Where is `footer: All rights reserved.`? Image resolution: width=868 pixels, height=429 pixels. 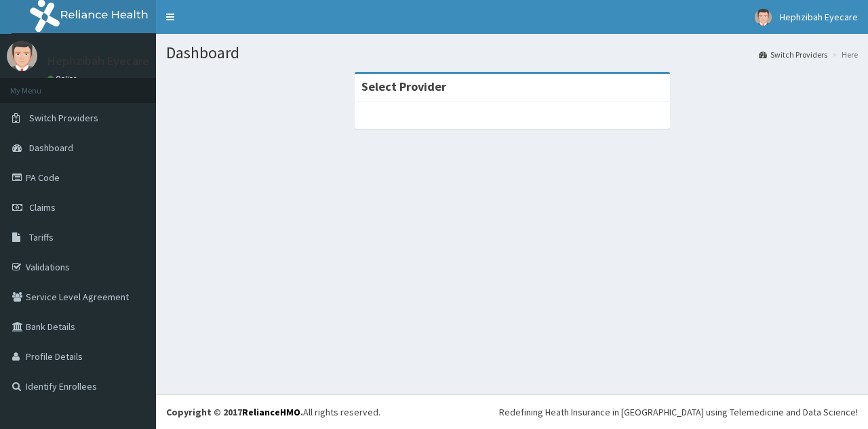 footer: All rights reserved. is located at coordinates (512, 412).